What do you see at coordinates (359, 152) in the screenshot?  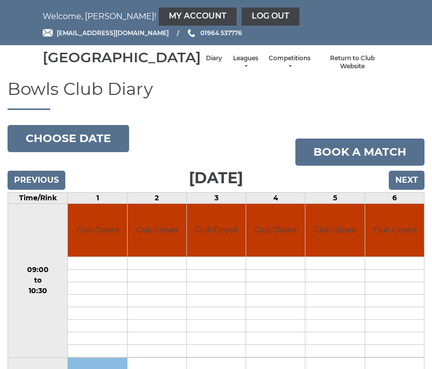 I see `a: Book a match` at bounding box center [359, 152].